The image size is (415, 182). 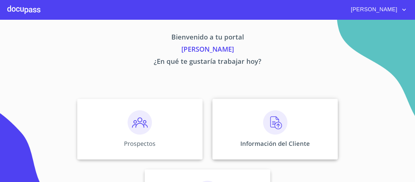 What do you see at coordinates (275, 143) in the screenshot?
I see `p: Información del Cliente` at bounding box center [275, 143].